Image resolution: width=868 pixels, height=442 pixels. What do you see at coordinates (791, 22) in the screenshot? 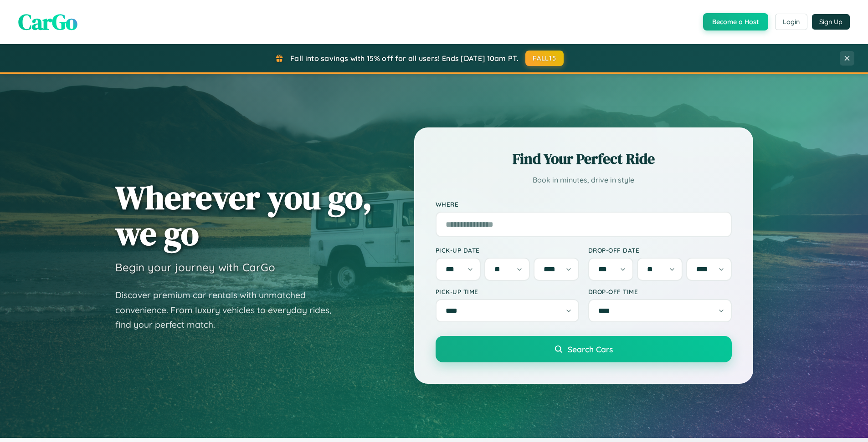
I see `button: Login` at bounding box center [791, 22].